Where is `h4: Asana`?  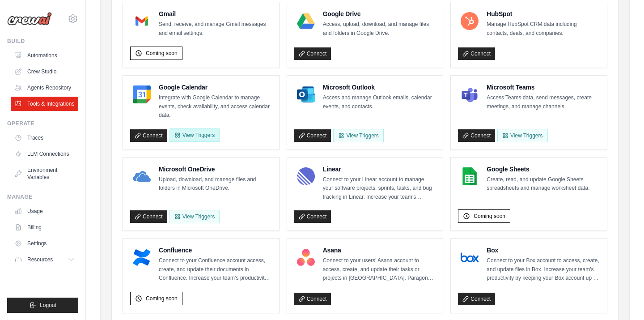 h4: Asana is located at coordinates (379, 250).